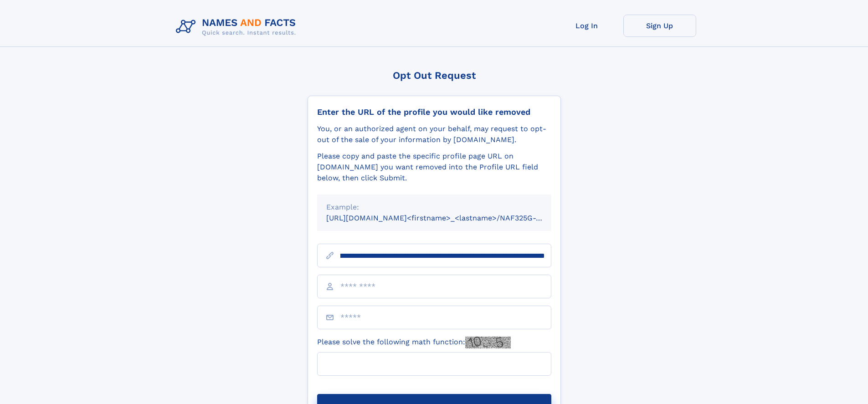 The image size is (868, 404). I want to click on div: Enter the URL of the profile you would like removed, so click(434, 112).